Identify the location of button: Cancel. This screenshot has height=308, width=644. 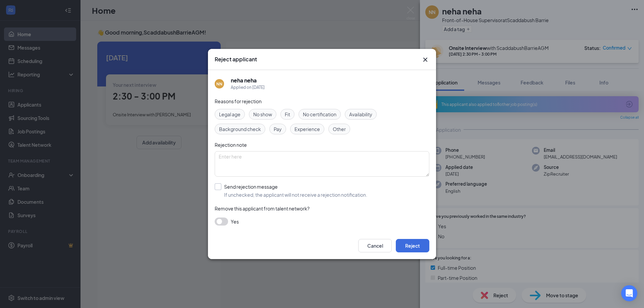
(375, 245).